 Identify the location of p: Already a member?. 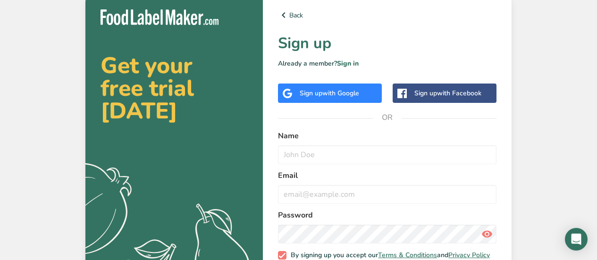
(387, 63).